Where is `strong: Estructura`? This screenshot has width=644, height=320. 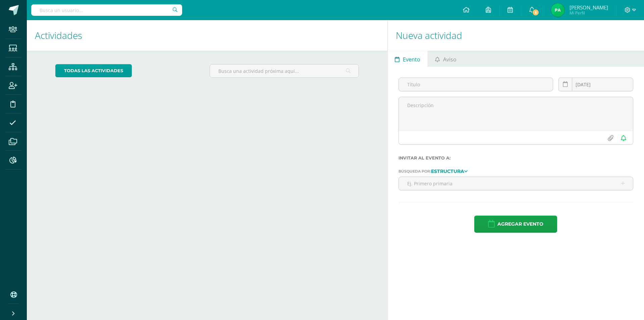
strong: Estructura is located at coordinates (447, 171).